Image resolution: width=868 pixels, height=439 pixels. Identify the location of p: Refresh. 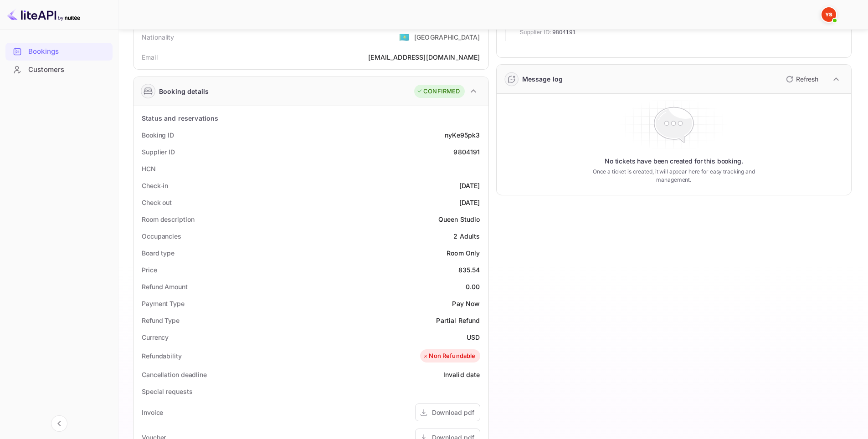
(807, 79).